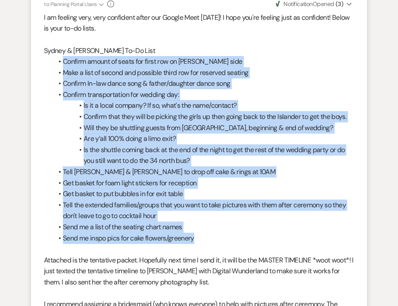 Image resolution: width=398 pixels, height=306 pixels. I want to click on li: Send me inspo pics for cake flowers/greenery, so click(203, 238).